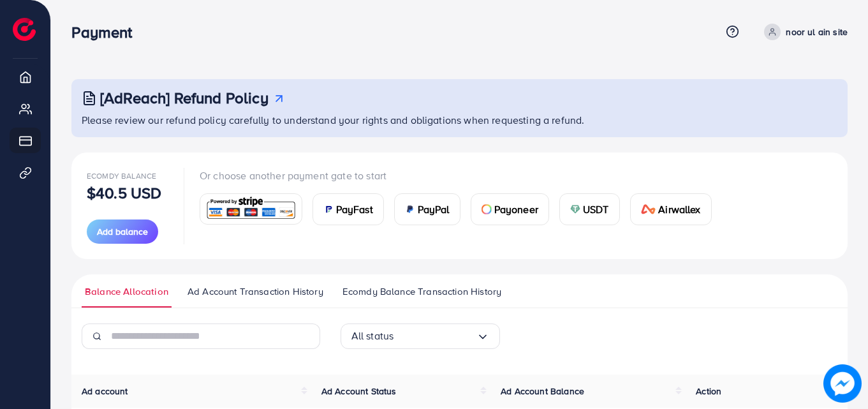 This screenshot has height=409, width=868. What do you see at coordinates (460, 176) in the screenshot?
I see `p: Or choose another payment gate to start` at bounding box center [460, 176].